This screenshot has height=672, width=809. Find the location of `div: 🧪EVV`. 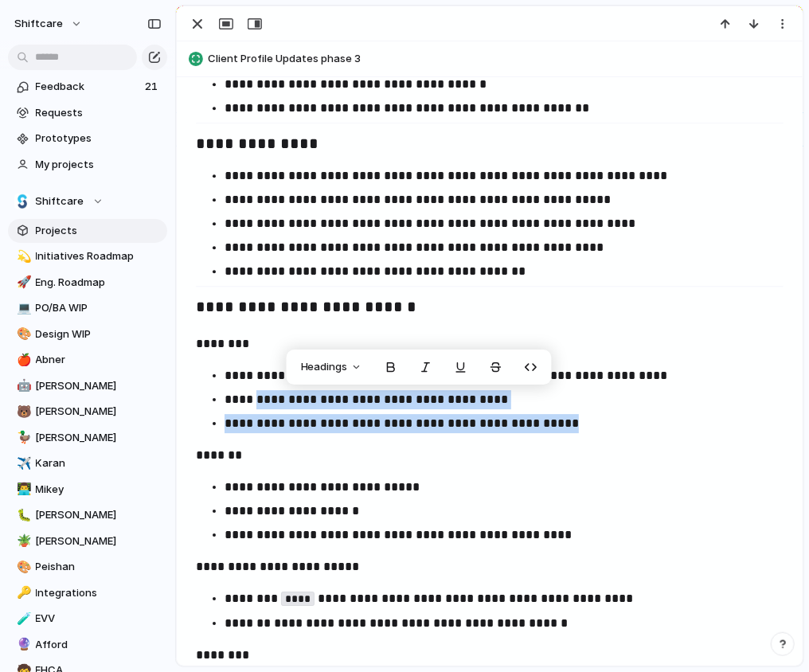

div: 🧪EVV is located at coordinates (87, 619).